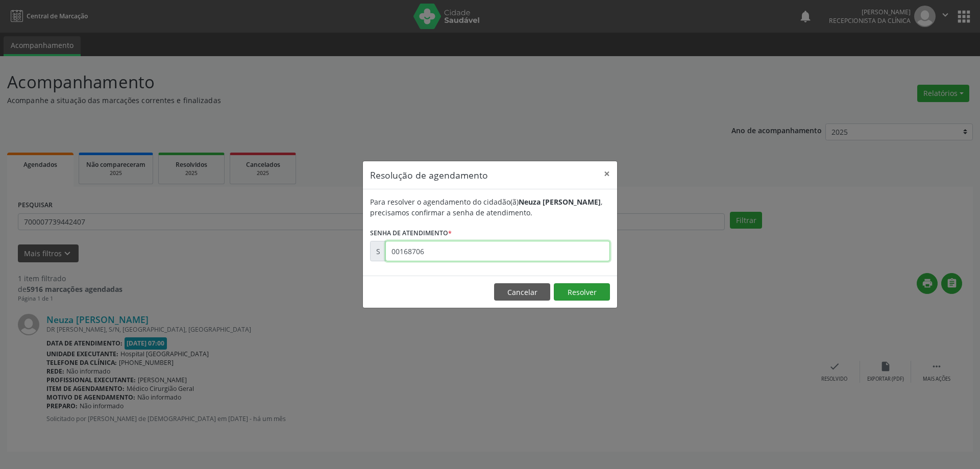 The width and height of the screenshot is (980, 469). What do you see at coordinates (582, 292) in the screenshot?
I see `button: Resolver` at bounding box center [582, 292].